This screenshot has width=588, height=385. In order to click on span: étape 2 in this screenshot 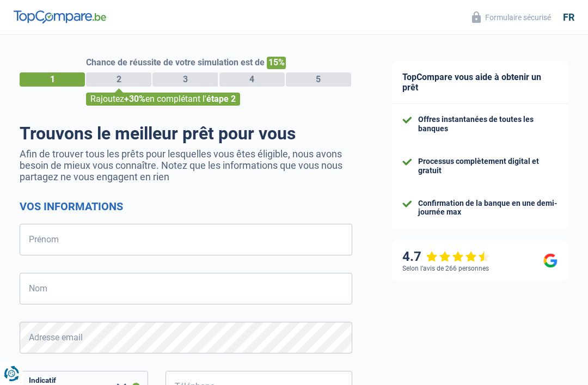, I will do `click(221, 99)`.